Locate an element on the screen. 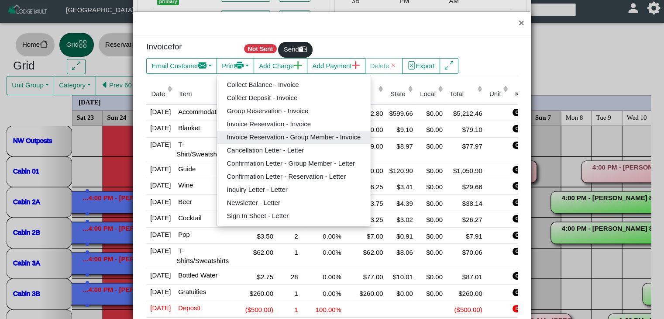  div: Date is located at coordinates (158, 94).